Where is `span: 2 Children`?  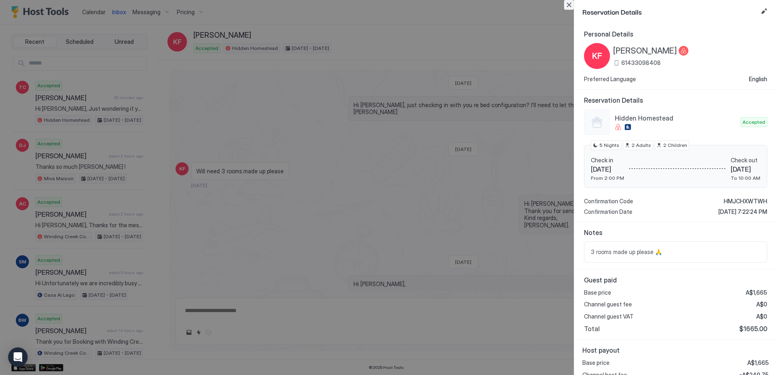 span: 2 Children is located at coordinates (675, 145).